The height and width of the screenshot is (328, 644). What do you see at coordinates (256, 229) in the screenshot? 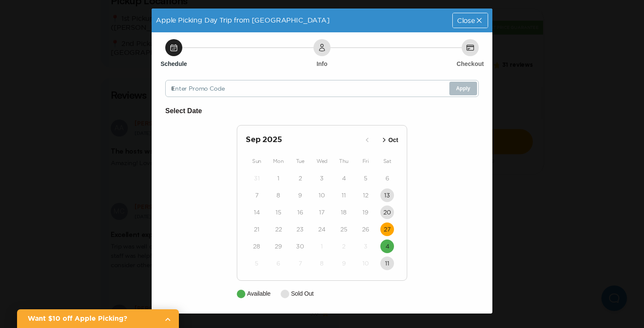
I see `time: 21` at bounding box center [256, 229].